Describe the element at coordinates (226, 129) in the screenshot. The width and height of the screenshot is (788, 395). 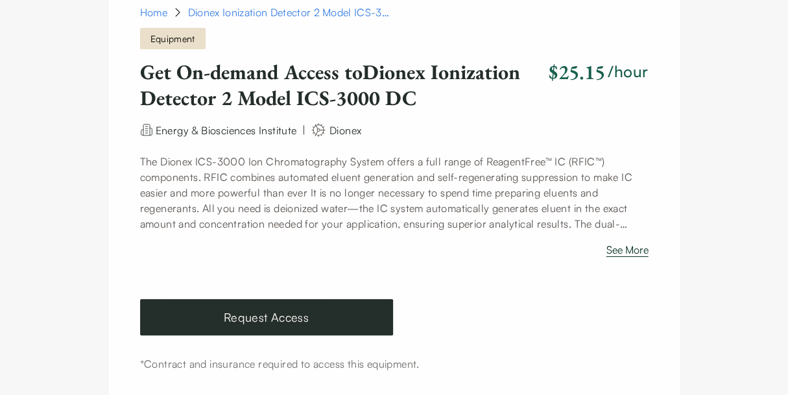
I see `a: Energy & Biosciences Institute` at that location.